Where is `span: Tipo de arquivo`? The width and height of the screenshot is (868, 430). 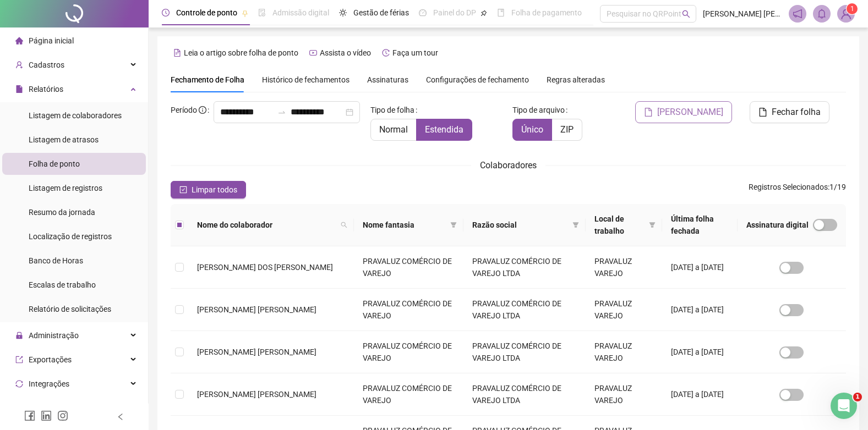
span: Tipo de arquivo is located at coordinates (538, 110).